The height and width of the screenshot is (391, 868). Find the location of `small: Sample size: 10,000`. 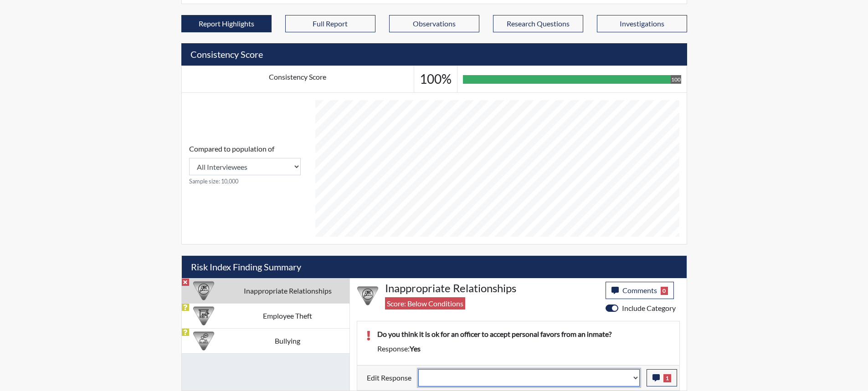

small: Sample size: 10,000 is located at coordinates (245, 181).